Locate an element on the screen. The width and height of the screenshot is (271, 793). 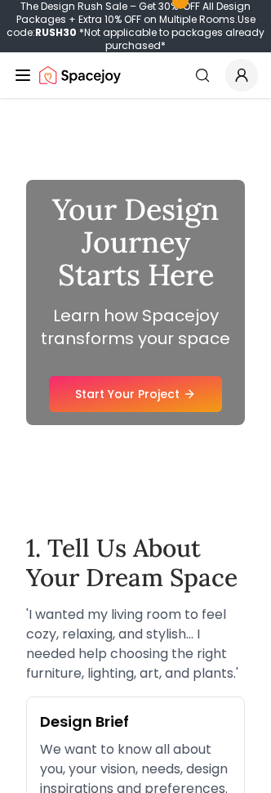
b: RUSH30 is located at coordinates (56, 32).